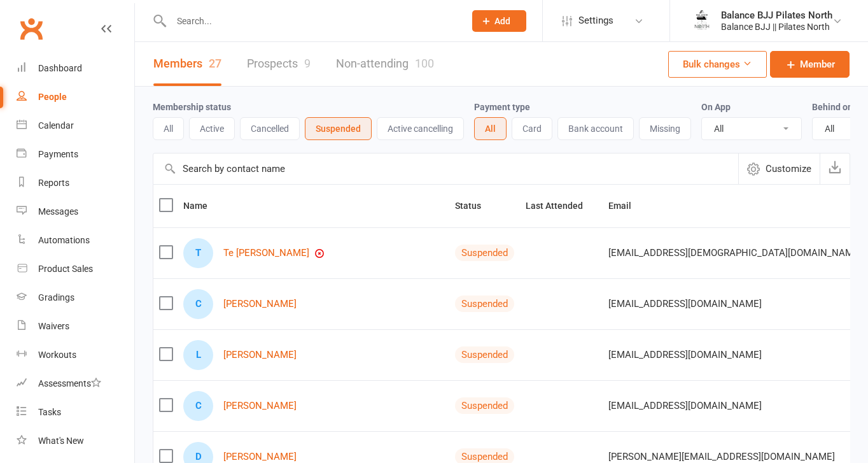  What do you see at coordinates (425, 63) in the screenshot?
I see `div: 100` at bounding box center [425, 63].